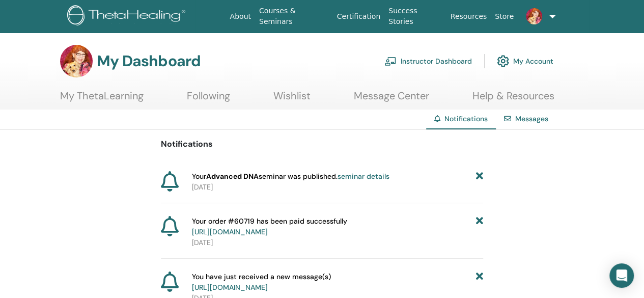  Describe the element at coordinates (128, 16) in the screenshot. I see `img: logo.png` at that location.